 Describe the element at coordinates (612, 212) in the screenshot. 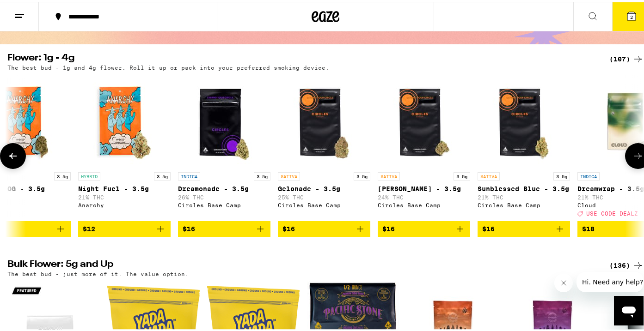

I see `span: USE CODE DEALZ` at that location.